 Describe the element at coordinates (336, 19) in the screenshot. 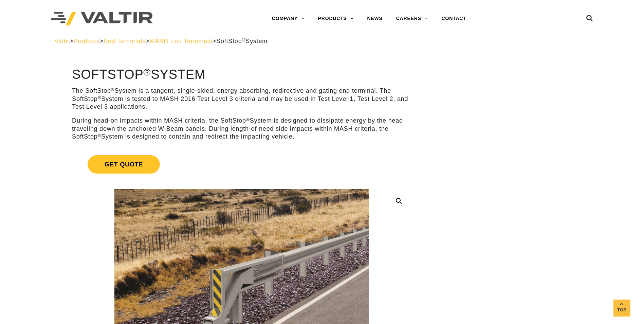

I see `a: PRODUCTS` at that location.